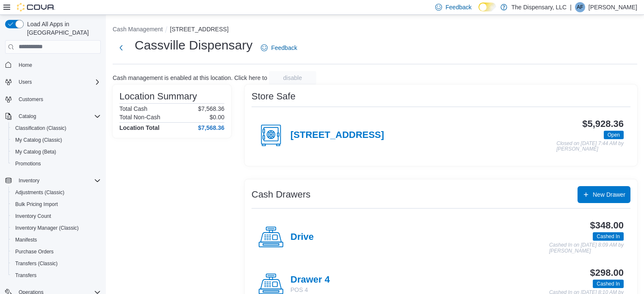 Image resolution: width=644 pixels, height=294 pixels. I want to click on h4: Location Total, so click(139, 128).